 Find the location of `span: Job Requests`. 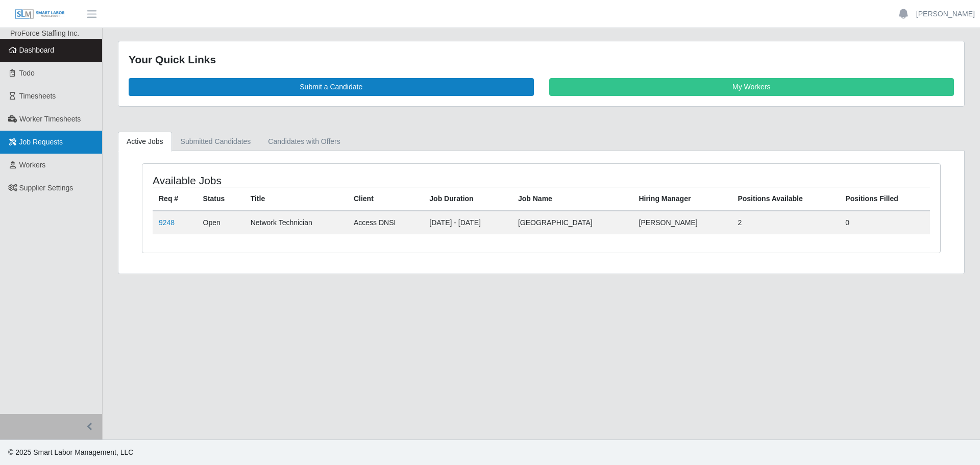

span: Job Requests is located at coordinates (41, 142).